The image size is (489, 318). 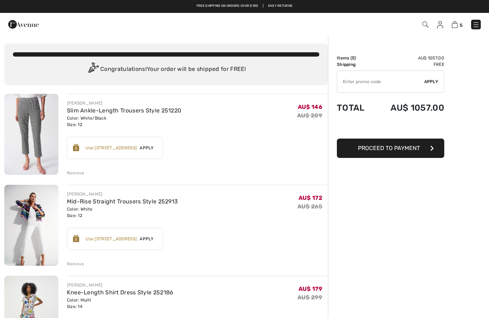 What do you see at coordinates (477, 25) in the screenshot?
I see `img: Menu` at bounding box center [477, 25].